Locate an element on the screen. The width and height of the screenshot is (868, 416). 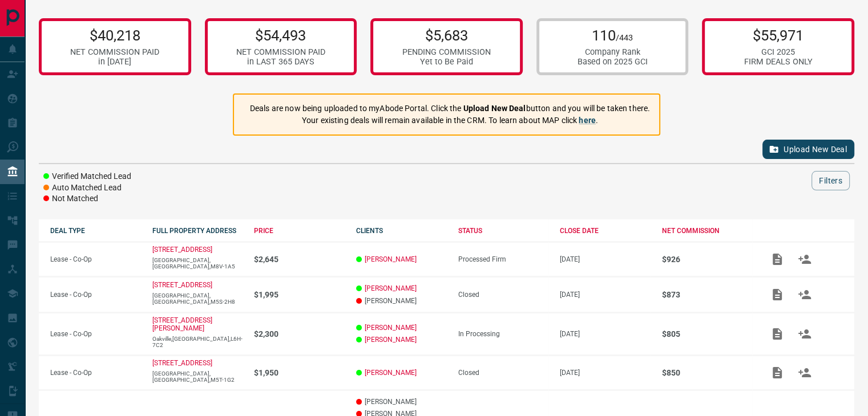
a: here is located at coordinates (587, 120).